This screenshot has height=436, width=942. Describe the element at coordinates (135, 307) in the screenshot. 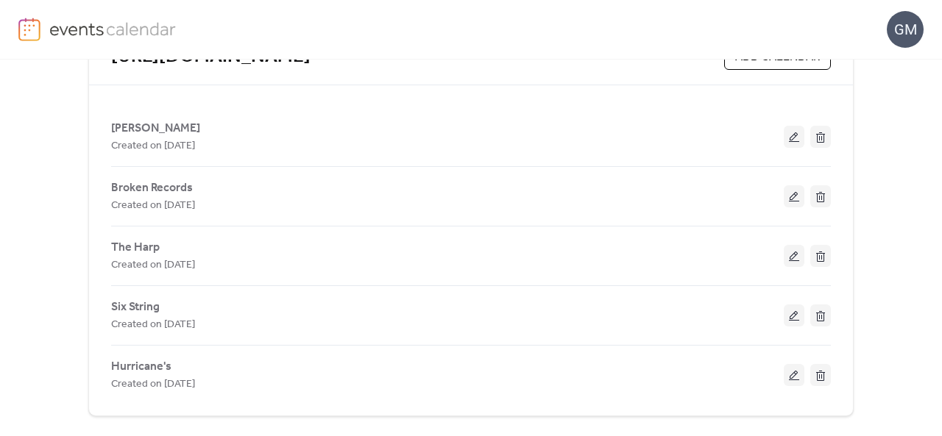

I see `a: Six String` at that location.